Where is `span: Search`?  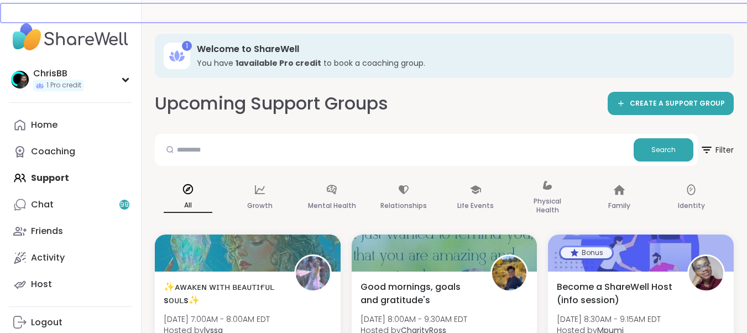 span: Search is located at coordinates (664, 150).